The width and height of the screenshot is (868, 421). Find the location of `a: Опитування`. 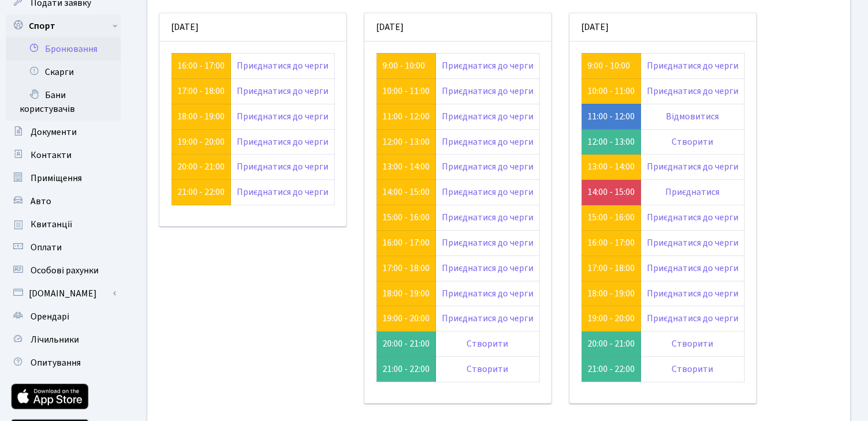

a: Опитування is located at coordinates (63, 363).